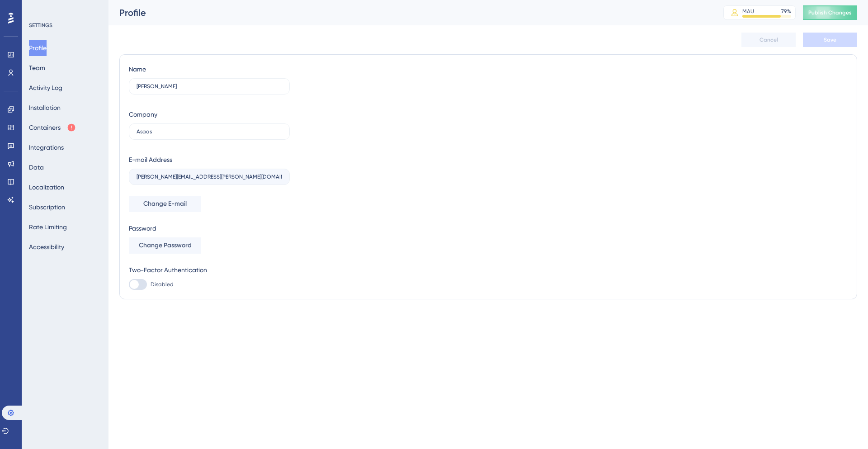 Image resolution: width=868 pixels, height=449 pixels. Describe the element at coordinates (45, 108) in the screenshot. I see `button: Installation` at that location.